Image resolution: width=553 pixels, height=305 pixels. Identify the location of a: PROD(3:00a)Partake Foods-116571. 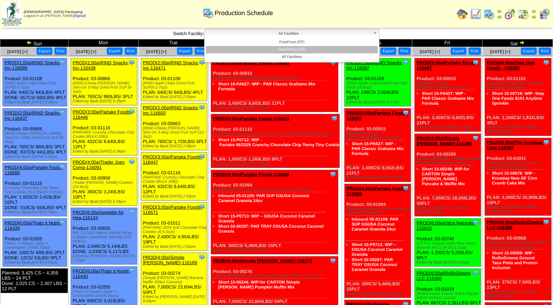
(173, 210).